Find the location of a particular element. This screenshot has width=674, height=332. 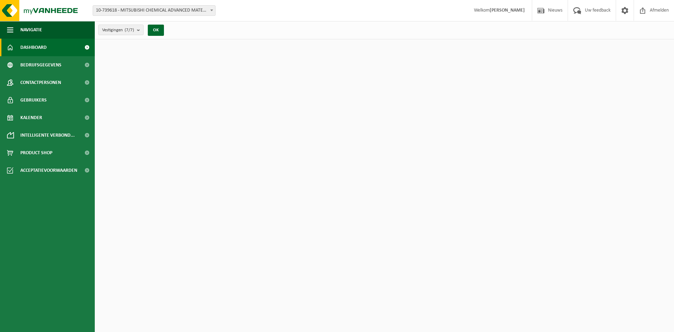

span: Contactpersonen is located at coordinates (41, 82).